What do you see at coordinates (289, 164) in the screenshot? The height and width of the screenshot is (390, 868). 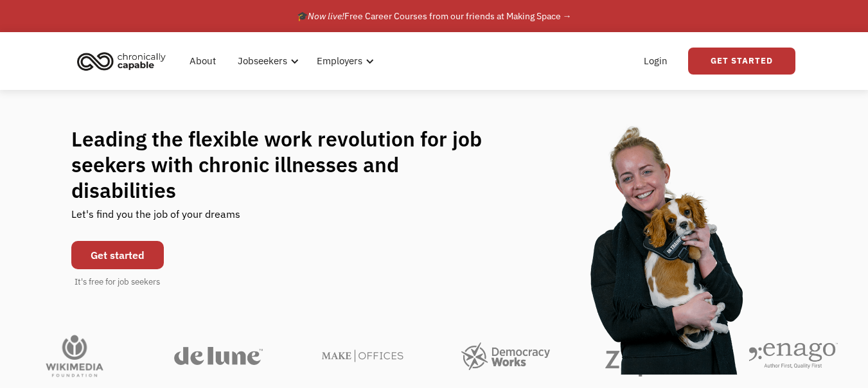 I see `h1: Leading the flexible work revolution for job seekers with chronic illnesses and disabilities` at bounding box center [289, 164].